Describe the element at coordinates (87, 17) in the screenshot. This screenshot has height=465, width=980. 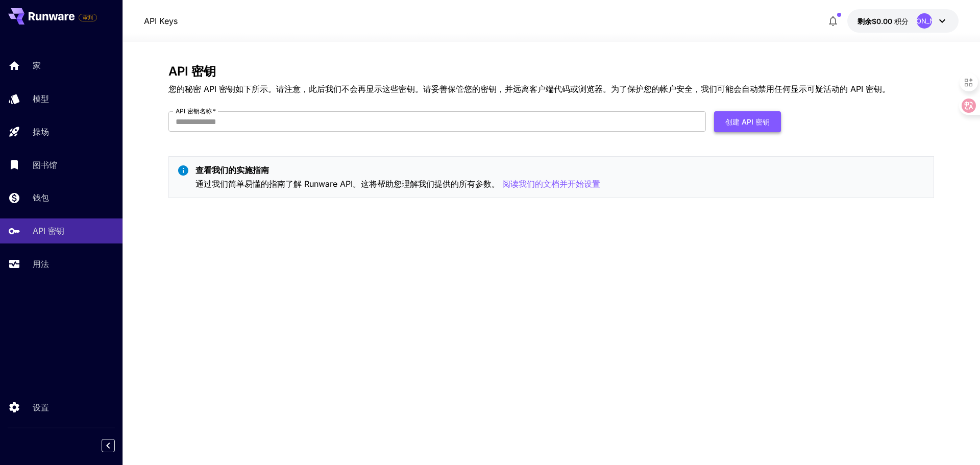
I see `font: 审判` at that location.